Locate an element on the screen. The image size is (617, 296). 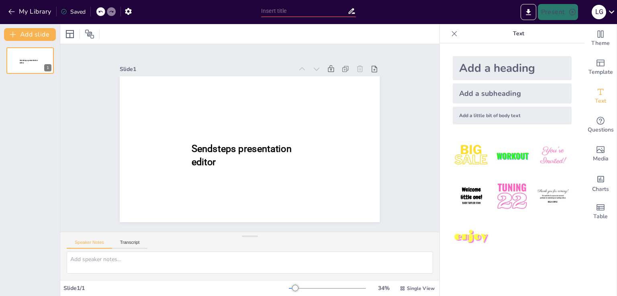
div: Get real-time input from your audience is located at coordinates (600, 125).